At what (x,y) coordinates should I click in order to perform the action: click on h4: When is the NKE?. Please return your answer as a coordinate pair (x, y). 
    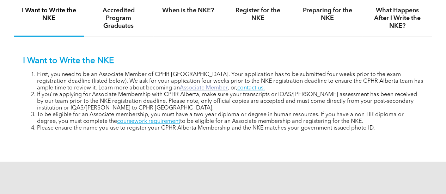
    Looking at the image, I should click on (188, 11).